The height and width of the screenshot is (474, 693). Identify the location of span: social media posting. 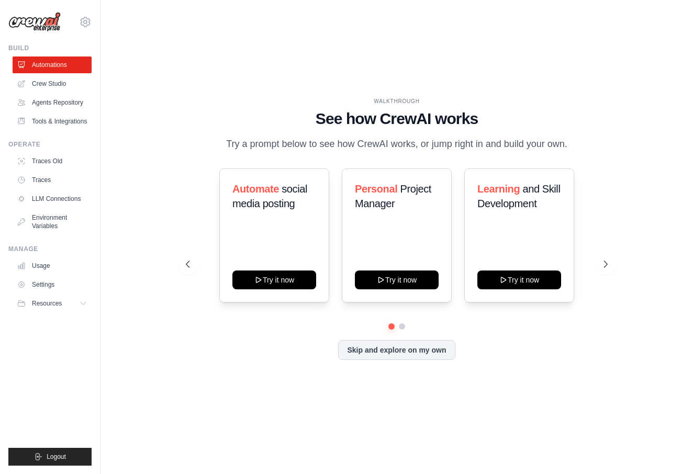
(270, 196).